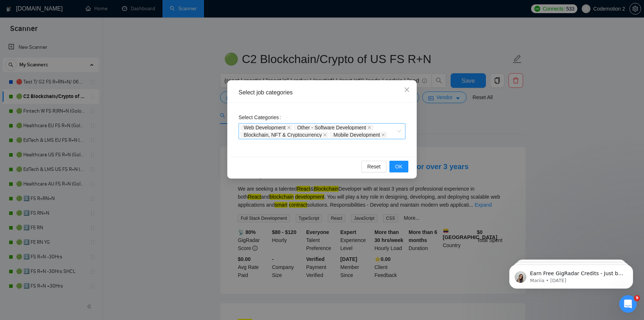  What do you see at coordinates (399, 167) in the screenshot?
I see `button: OK` at bounding box center [399, 167].